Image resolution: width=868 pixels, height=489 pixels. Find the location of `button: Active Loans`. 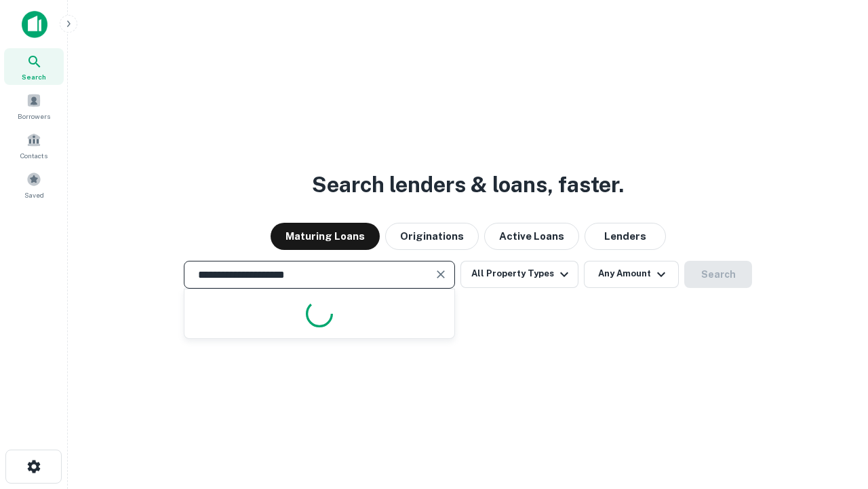

button: Active Loans is located at coordinates (532, 236).